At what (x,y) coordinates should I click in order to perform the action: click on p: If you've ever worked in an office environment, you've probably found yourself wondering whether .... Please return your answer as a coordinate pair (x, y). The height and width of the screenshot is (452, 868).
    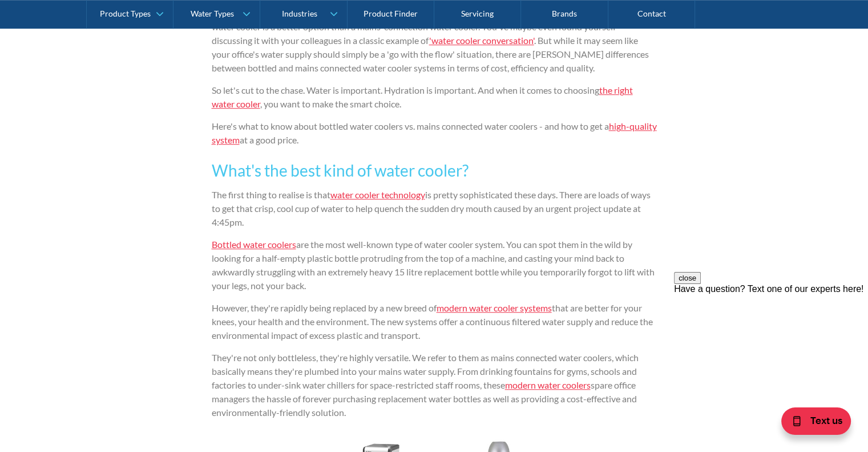
    Looking at the image, I should click on (434, 40).